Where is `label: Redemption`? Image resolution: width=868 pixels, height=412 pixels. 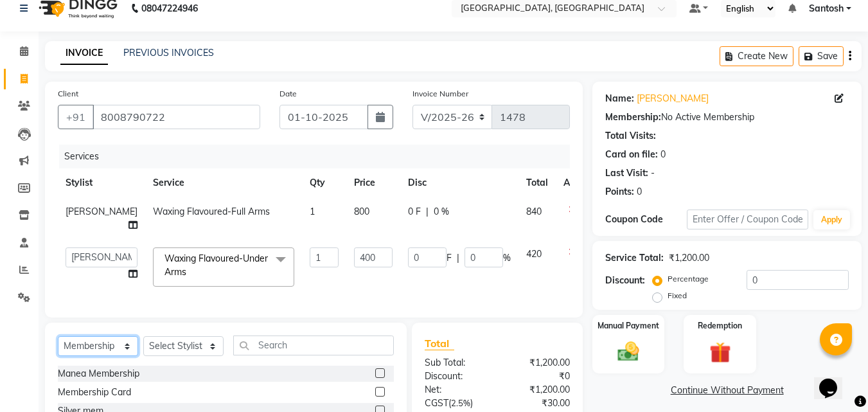 label: Redemption is located at coordinates (719, 326).